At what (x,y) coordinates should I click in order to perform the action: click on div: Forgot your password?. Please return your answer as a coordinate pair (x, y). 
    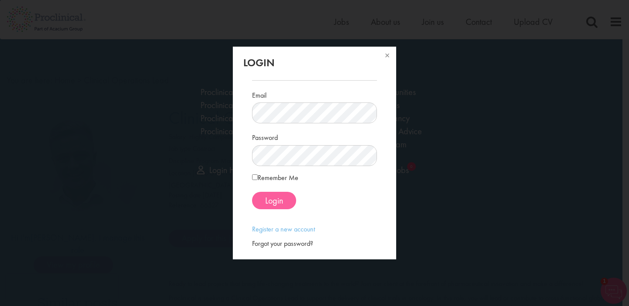
    Looking at the image, I should click on (314, 244).